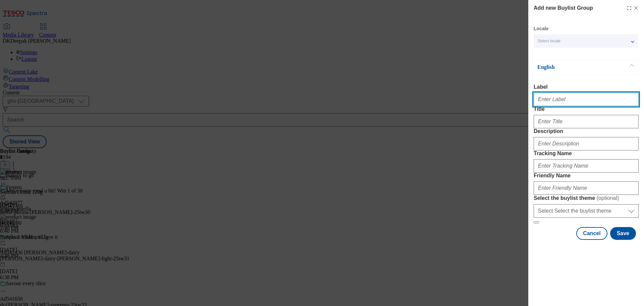 This screenshot has height=306, width=644. What do you see at coordinates (623, 233) in the screenshot?
I see `button: Save` at bounding box center [623, 233].